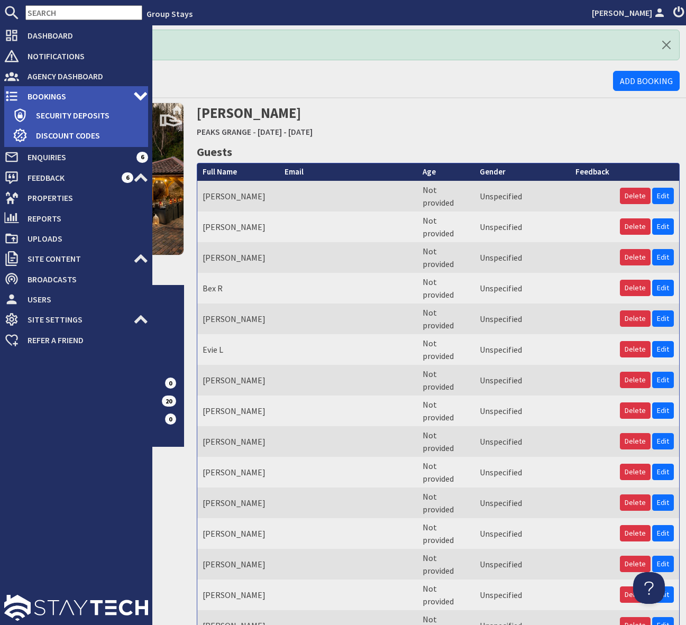 Image resolution: width=686 pixels, height=625 pixels. I want to click on span: Enquiries, so click(78, 157).